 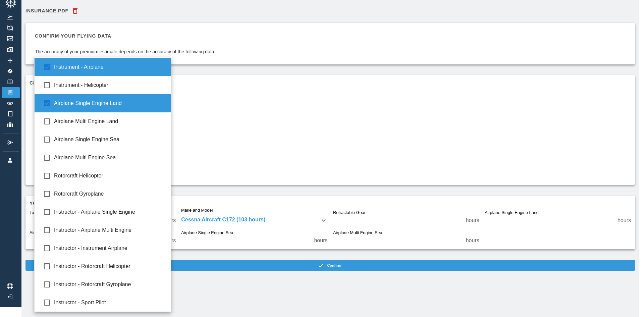 I want to click on span: Airplane Single Engine Sea, so click(x=110, y=140).